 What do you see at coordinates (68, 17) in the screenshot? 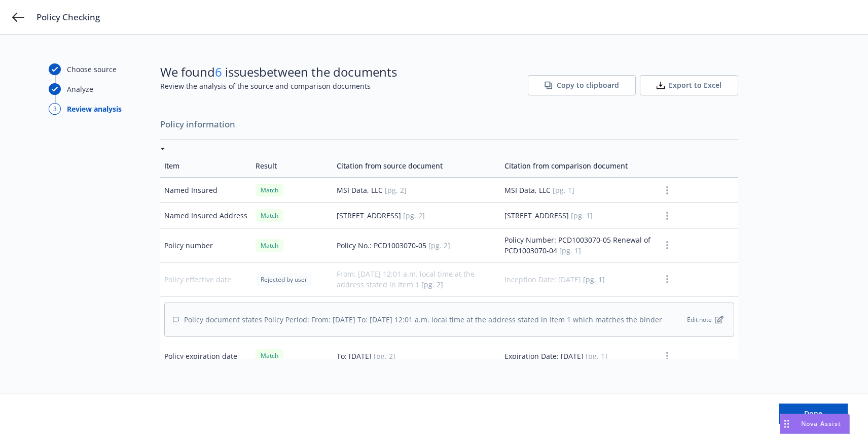
I see `span: Policy Checking` at bounding box center [68, 17].